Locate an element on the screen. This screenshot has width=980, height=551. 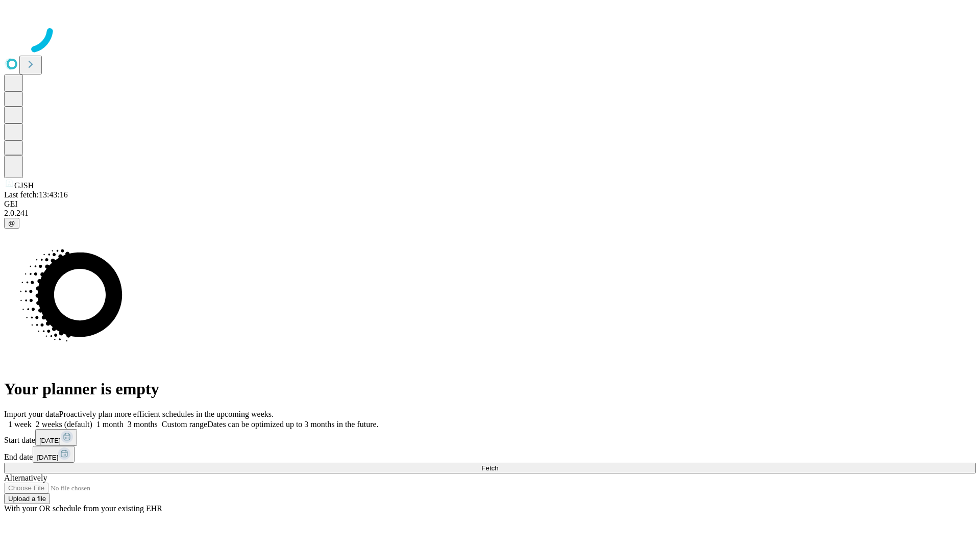
span: 1 month is located at coordinates (109, 423).